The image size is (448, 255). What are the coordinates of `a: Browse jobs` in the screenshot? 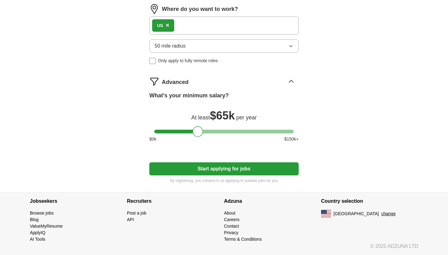 It's located at (42, 213).